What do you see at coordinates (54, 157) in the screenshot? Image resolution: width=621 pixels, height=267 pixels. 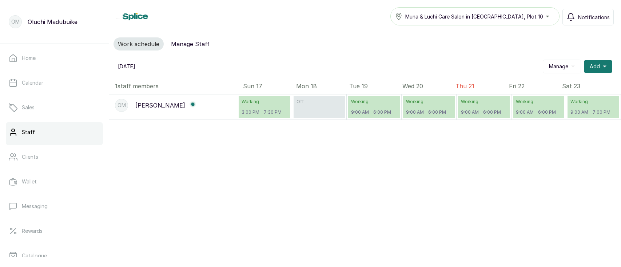 I see `a: Clients` at bounding box center [54, 157].